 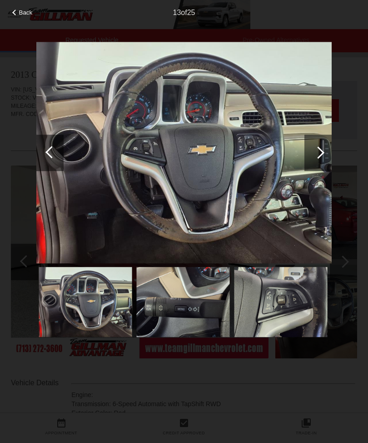 I want to click on img: 213e0c8f11065c95ed326520f7a12dbb.jpg, so click(x=183, y=302).